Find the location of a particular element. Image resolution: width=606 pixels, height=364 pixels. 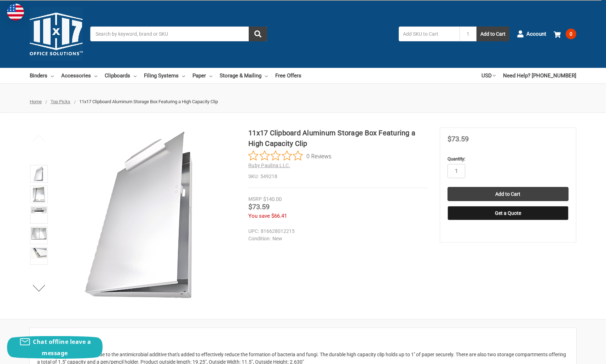

a: Paper is located at coordinates (202, 76).